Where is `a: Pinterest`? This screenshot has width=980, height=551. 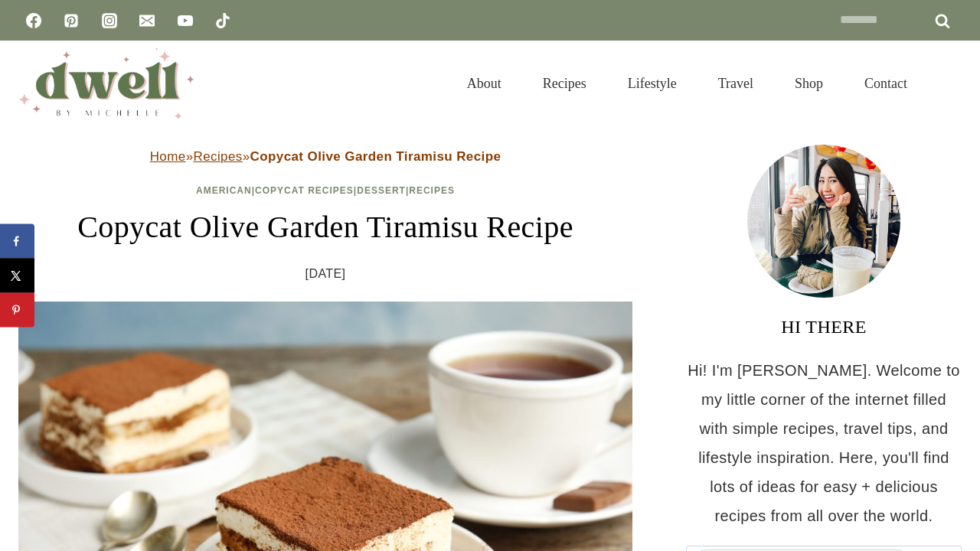
a: Pinterest is located at coordinates (71, 21).